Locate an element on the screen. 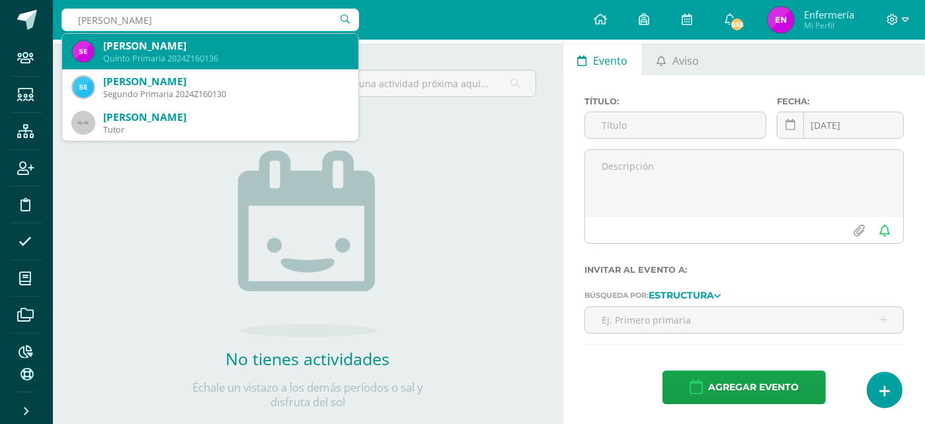 Image resolution: width=925 pixels, height=424 pixels. a: Aviso is located at coordinates (678, 59).